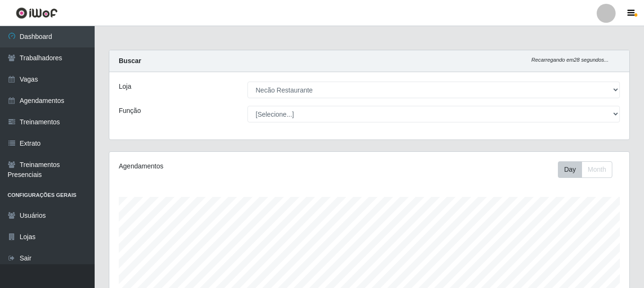  I want to click on strong: Buscar, so click(130, 61).